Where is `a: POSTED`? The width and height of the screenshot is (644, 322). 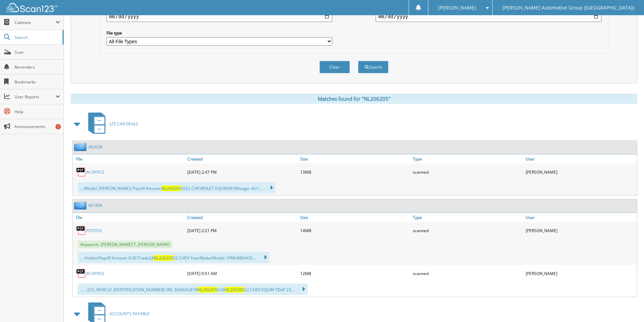
a: POSTED is located at coordinates (94, 231).